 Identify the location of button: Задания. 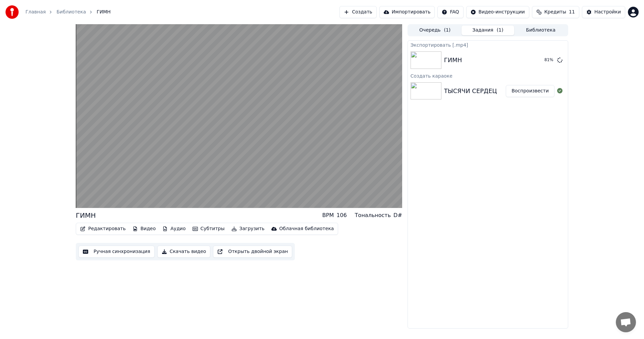
(488, 30).